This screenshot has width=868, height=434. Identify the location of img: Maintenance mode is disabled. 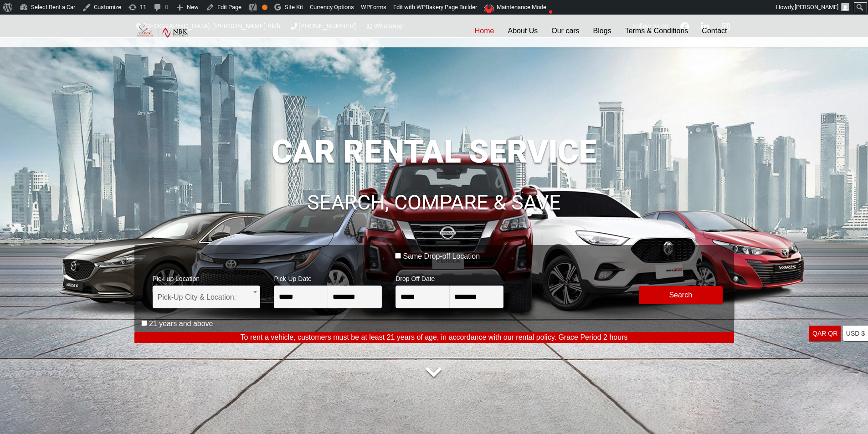
(489, 9).